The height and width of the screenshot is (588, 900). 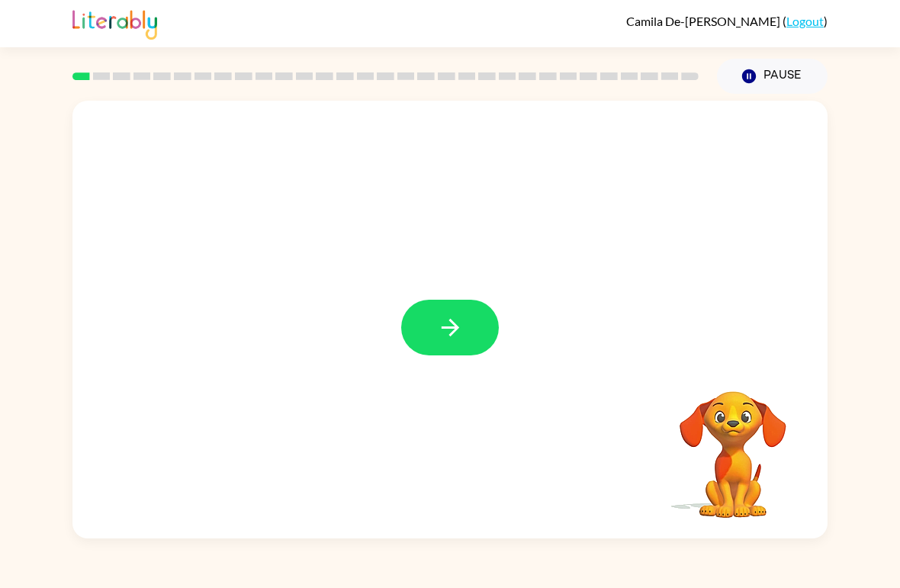 I want to click on button: Pause, so click(x=772, y=76).